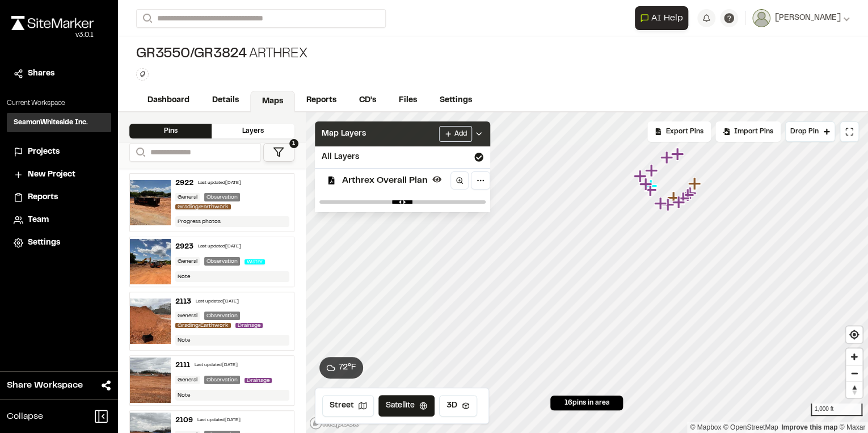 The image size is (868, 433). I want to click on p: Current Workspace, so click(59, 103).